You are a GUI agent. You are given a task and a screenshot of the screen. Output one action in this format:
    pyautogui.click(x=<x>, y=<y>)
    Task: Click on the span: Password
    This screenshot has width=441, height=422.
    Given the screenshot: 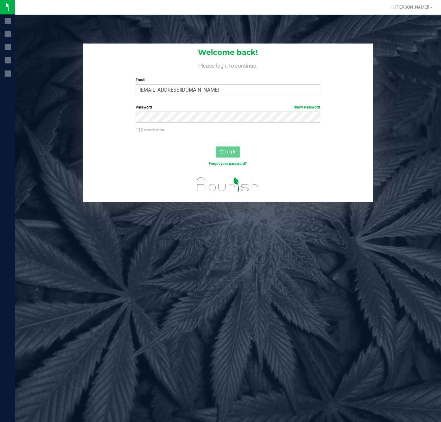 What is the action you would take?
    pyautogui.click(x=144, y=107)
    